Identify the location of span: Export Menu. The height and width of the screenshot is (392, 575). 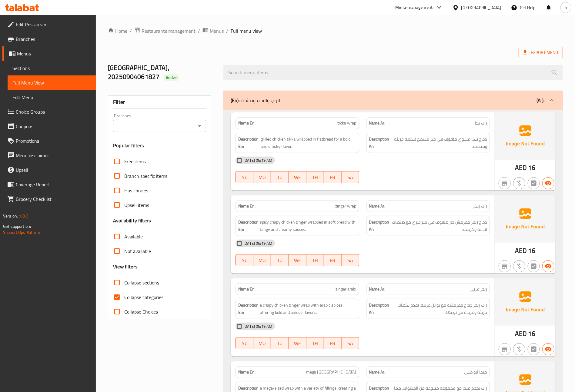
(541, 52).